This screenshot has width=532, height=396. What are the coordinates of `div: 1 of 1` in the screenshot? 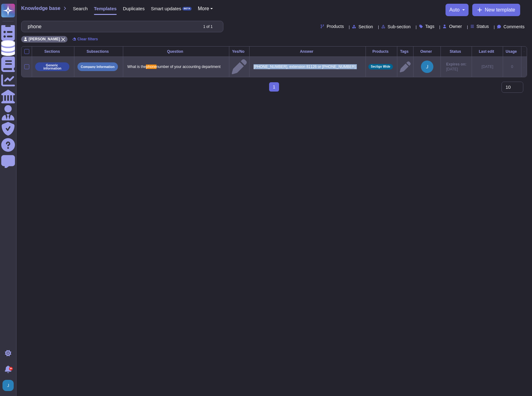 It's located at (208, 27).